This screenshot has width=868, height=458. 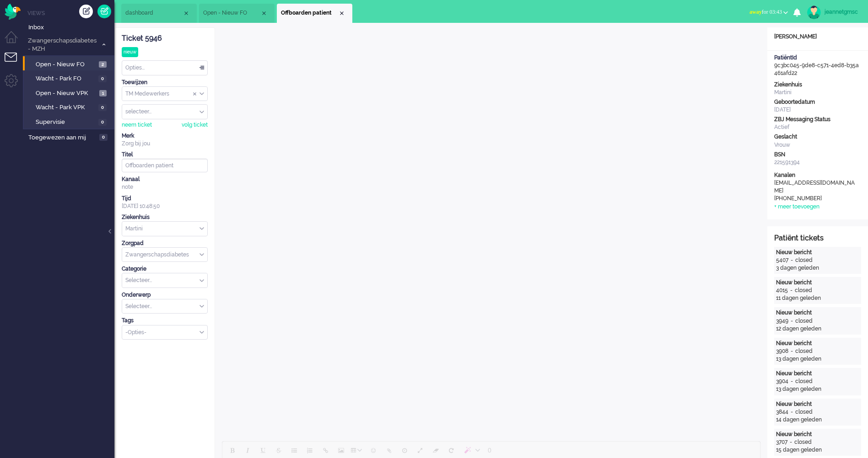 What do you see at coordinates (165, 180) in the screenshot?
I see `div: Kanaal` at bounding box center [165, 180].